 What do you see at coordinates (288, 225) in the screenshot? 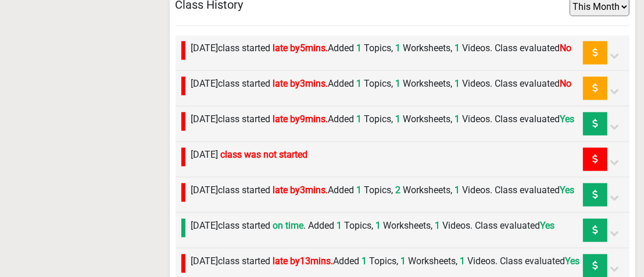
I see `span: on time` at bounding box center [288, 225].